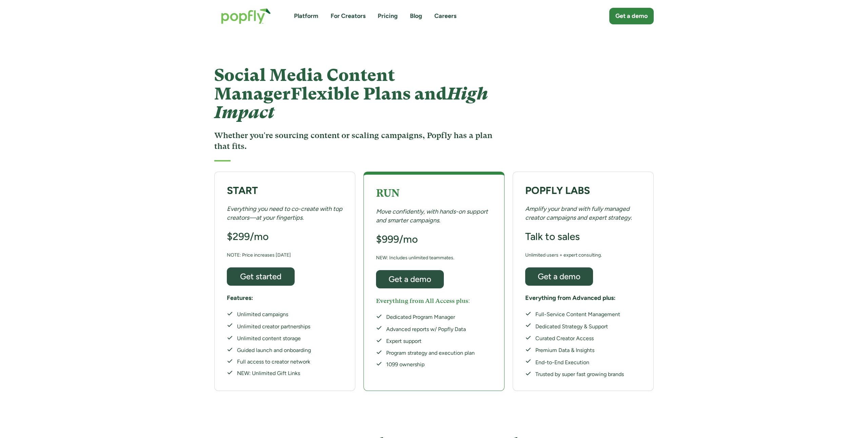 Image resolution: width=868 pixels, height=438 pixels. Describe the element at coordinates (430, 353) in the screenshot. I see `div: Program strategy and execution plan` at that location.